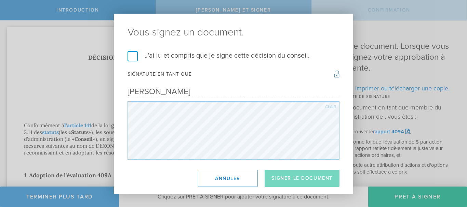  What do you see at coordinates (233, 74) in the screenshot?
I see `font: Signature en tant que` at bounding box center [233, 74].